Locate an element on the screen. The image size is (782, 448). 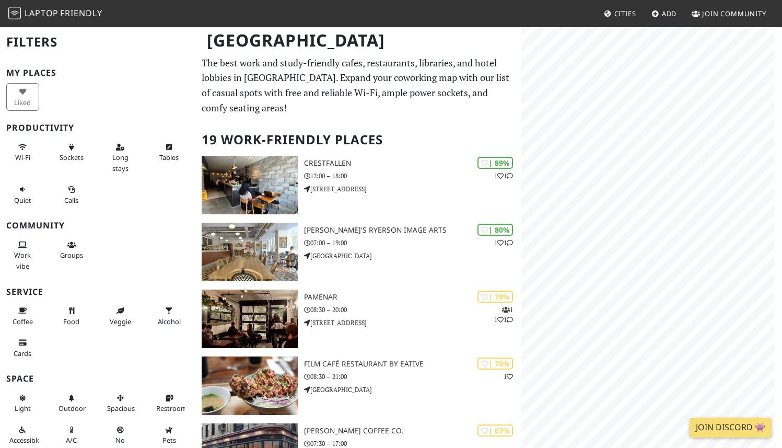
h3: Service is located at coordinates (98, 292).